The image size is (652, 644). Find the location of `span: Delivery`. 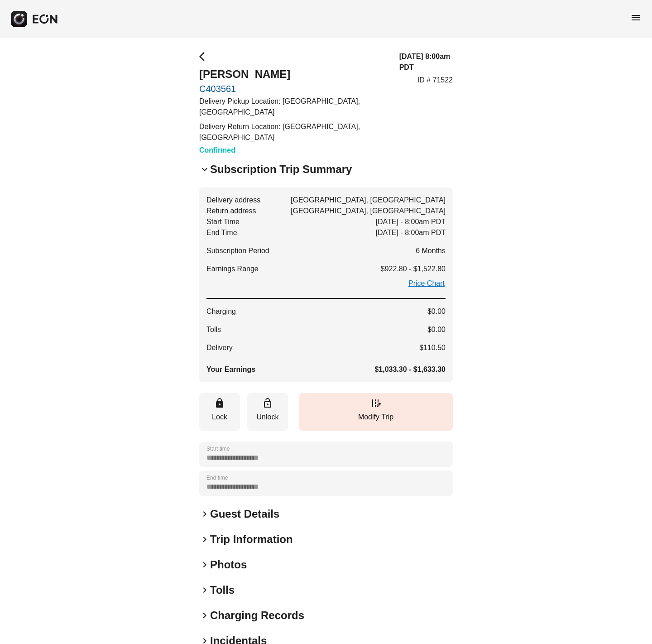

span: Delivery is located at coordinates (220, 348).